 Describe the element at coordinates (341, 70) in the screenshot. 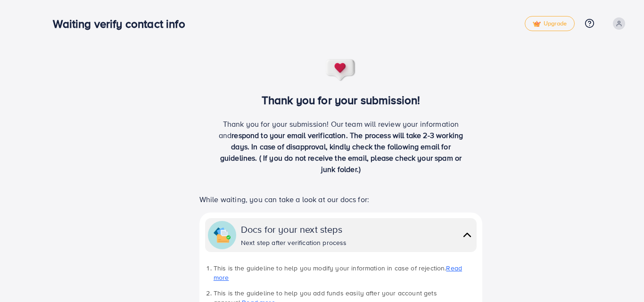

I see `img: success` at that location.